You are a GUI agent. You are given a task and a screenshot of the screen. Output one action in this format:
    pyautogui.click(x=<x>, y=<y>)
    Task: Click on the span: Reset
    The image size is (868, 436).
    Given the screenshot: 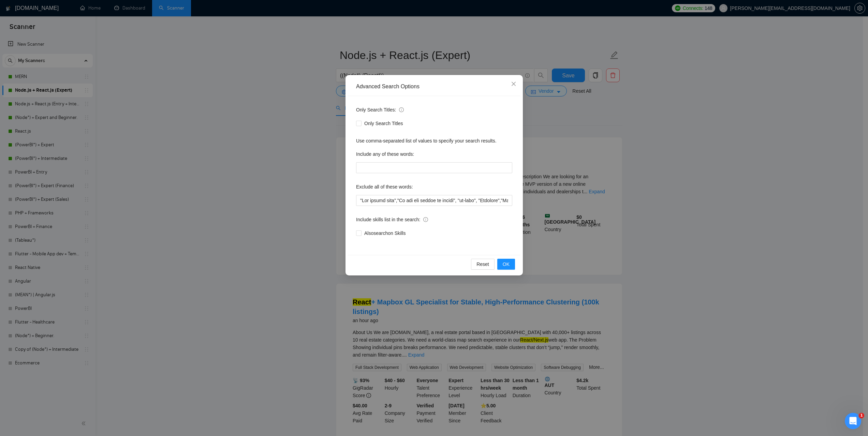 What is the action you would take?
    pyautogui.click(x=482, y=264)
    